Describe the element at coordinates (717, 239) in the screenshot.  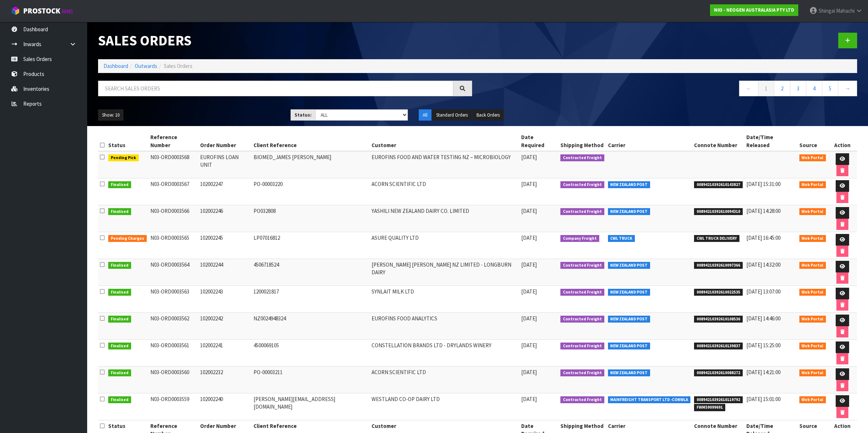
I see `span: CWL TRUCK DELIVERY` at that location.